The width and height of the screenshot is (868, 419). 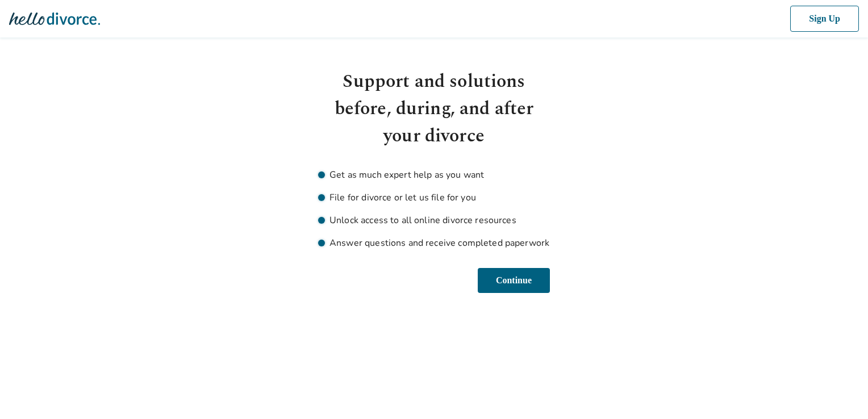 What do you see at coordinates (512, 280) in the screenshot?
I see `button: Continue` at bounding box center [512, 280].